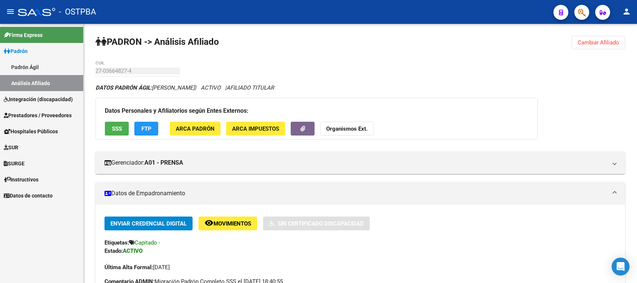  What do you see at coordinates (23, 35) in the screenshot?
I see `span: Firma Express` at bounding box center [23, 35].